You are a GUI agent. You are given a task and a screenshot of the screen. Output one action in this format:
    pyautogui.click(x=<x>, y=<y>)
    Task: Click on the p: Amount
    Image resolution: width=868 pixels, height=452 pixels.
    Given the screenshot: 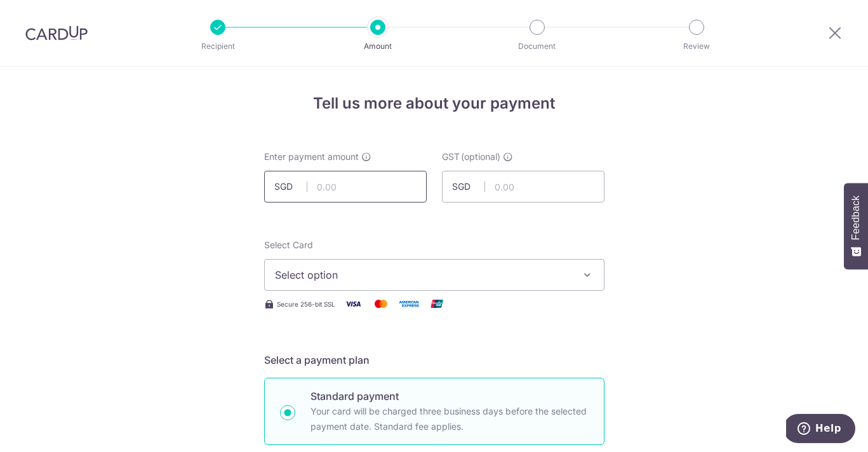 What is the action you would take?
    pyautogui.click(x=378, y=47)
    